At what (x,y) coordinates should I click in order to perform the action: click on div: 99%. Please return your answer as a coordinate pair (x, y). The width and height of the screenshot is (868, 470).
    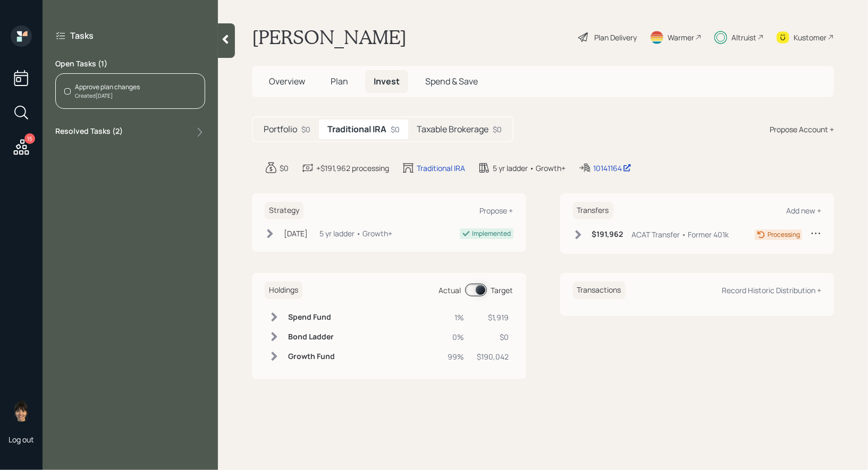
    Looking at the image, I should click on (456, 356).